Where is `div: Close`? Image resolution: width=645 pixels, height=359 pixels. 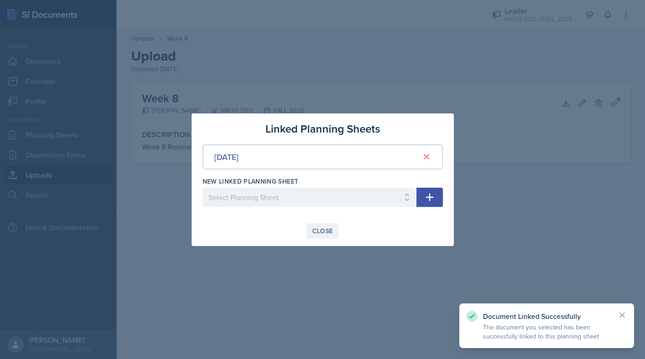
div: Close is located at coordinates (323, 231).